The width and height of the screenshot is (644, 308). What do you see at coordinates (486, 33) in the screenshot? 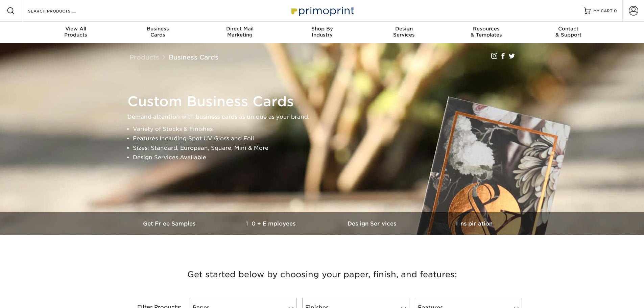
I see `a: Resources& Templates` at bounding box center [486, 33].